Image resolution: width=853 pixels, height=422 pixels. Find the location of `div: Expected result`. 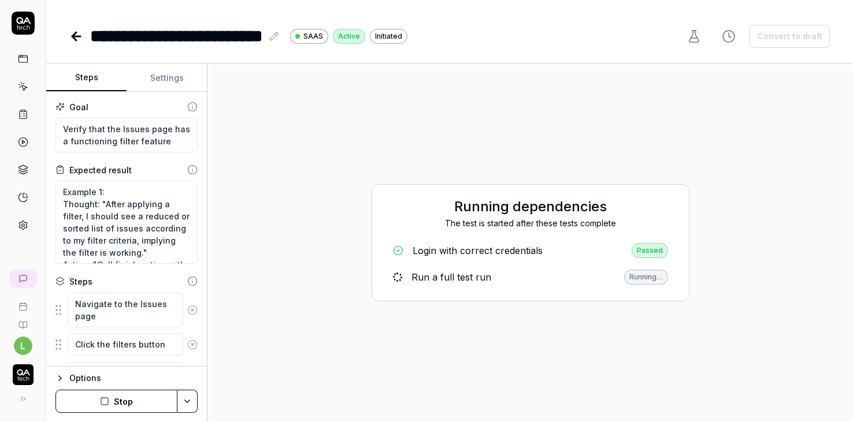

div: Expected result is located at coordinates (101, 170).